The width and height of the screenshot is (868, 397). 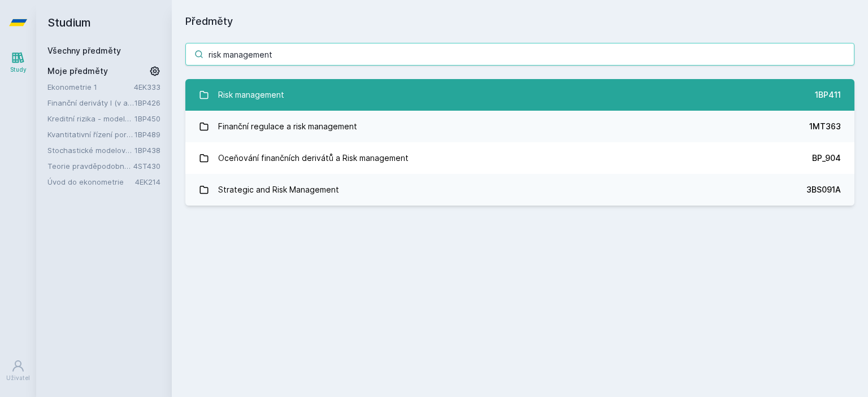 What do you see at coordinates (827, 158) in the screenshot?
I see `div: BP_904` at bounding box center [827, 158].